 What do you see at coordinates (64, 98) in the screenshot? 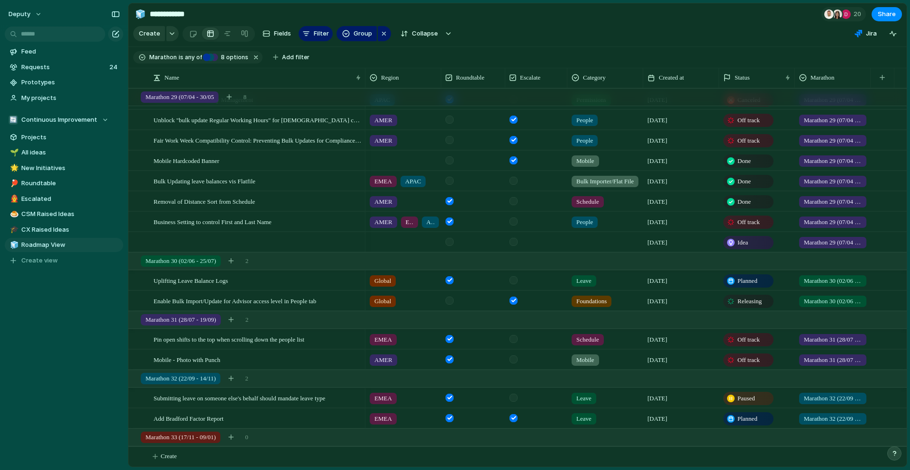
I see `a: My projects` at bounding box center [64, 98].